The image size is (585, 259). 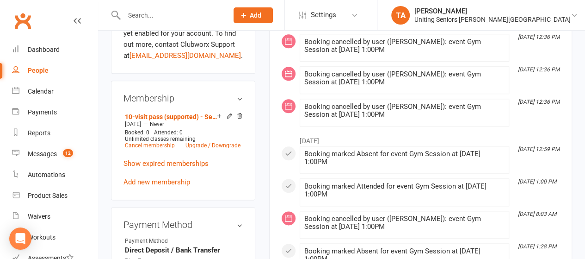 What do you see at coordinates (253, 15) in the screenshot?
I see `button: Add` at bounding box center [253, 15].